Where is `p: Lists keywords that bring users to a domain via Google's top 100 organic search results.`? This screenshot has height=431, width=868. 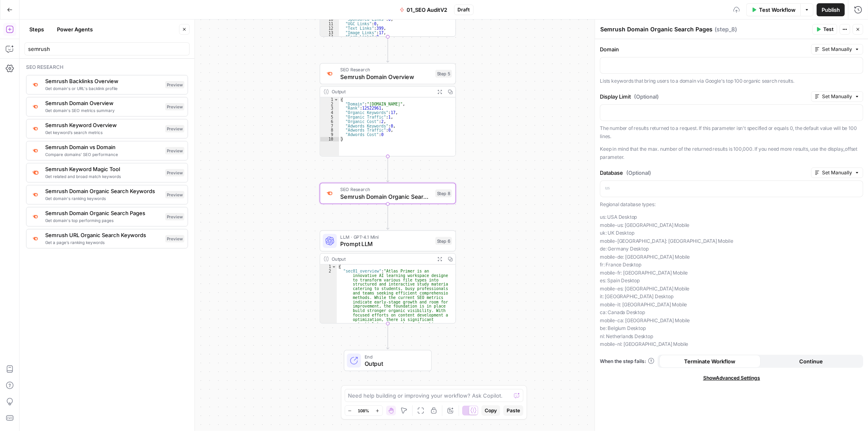 p: Lists keywords that bring users to a domain via Google's top 100 organic search results. is located at coordinates (732, 81).